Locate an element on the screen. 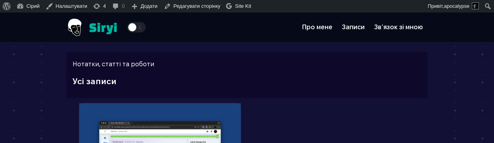 This screenshot has width=494, height=143. img: Сірий is located at coordinates (92, 27).